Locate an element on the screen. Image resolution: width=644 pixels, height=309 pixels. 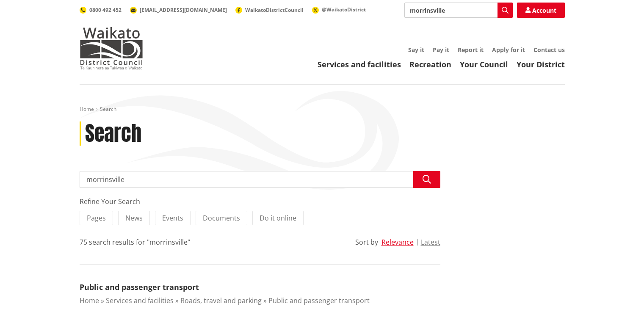
img: Waikato District Council - Te Kaunihera aa Takiwaa o Waikato is located at coordinates (111, 48).